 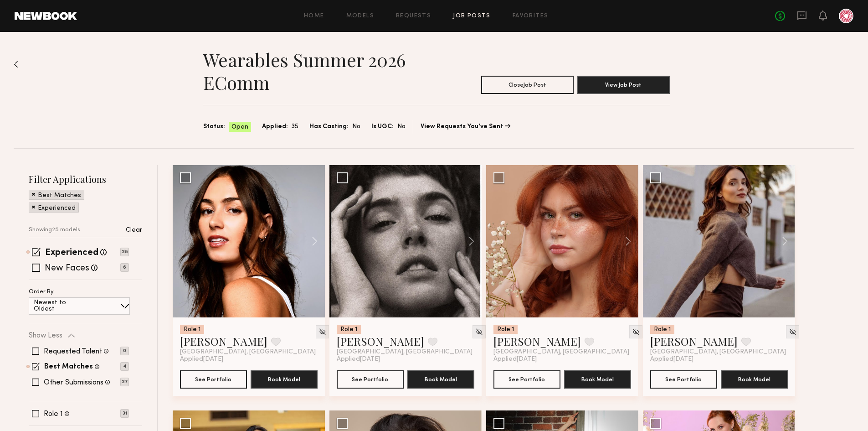 I want to click on button: CloseJob Post, so click(x=527, y=84).